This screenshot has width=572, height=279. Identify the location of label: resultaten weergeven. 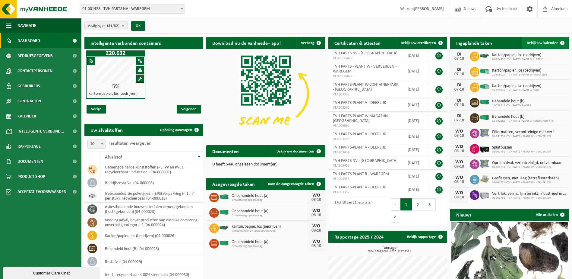
(130, 143).